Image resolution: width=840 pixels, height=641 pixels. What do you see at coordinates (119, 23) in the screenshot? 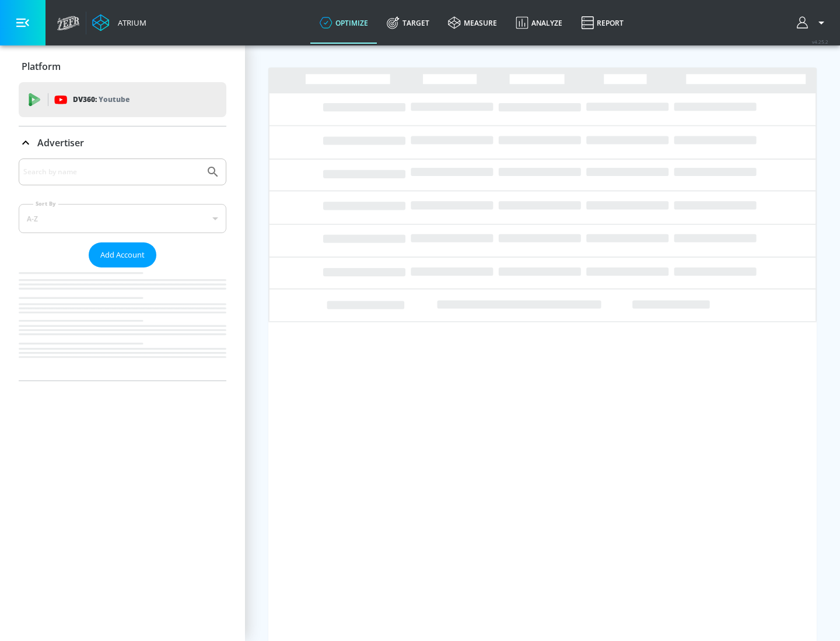
I see `a: Atrium` at bounding box center [119, 23].